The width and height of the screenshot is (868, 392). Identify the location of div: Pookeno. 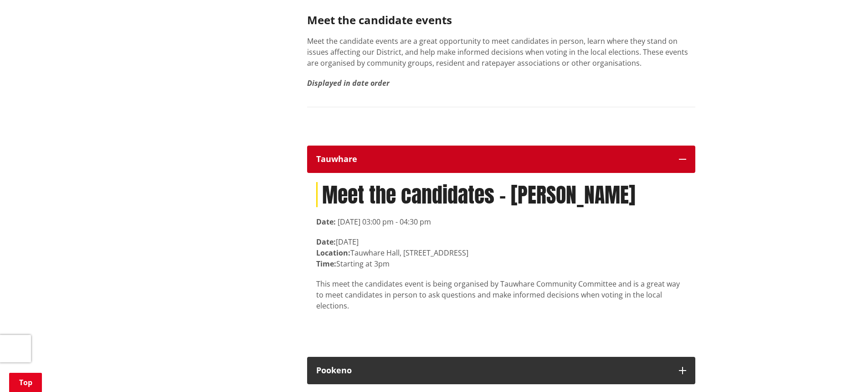
(493, 370).